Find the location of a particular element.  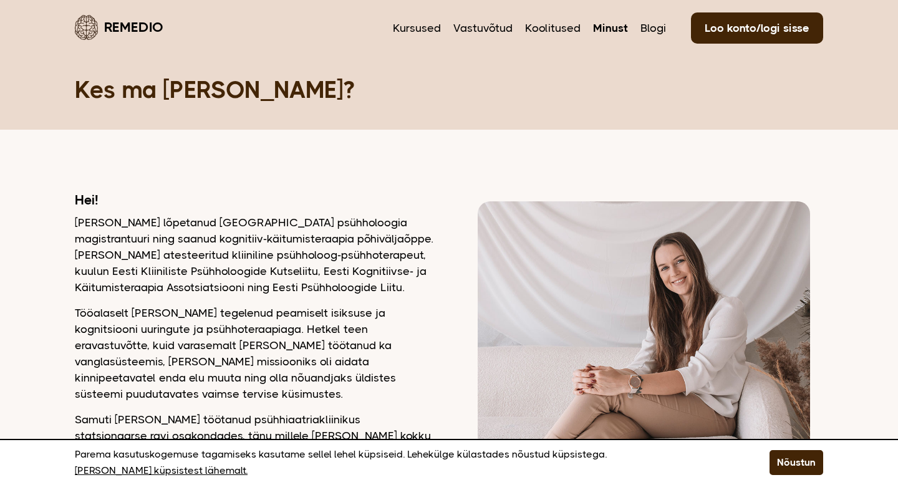

a: Blogi is located at coordinates (653, 28).